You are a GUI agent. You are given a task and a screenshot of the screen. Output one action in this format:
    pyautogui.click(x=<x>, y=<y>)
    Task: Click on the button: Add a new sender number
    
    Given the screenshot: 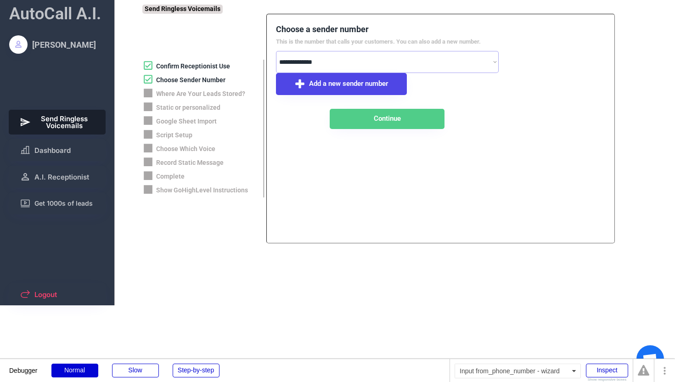 What is the action you would take?
    pyautogui.click(x=341, y=84)
    